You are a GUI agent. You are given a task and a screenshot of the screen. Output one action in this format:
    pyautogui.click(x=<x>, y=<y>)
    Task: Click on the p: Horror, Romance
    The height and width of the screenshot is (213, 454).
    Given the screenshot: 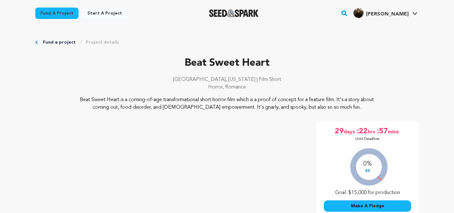 What is the action you would take?
    pyautogui.click(x=227, y=87)
    